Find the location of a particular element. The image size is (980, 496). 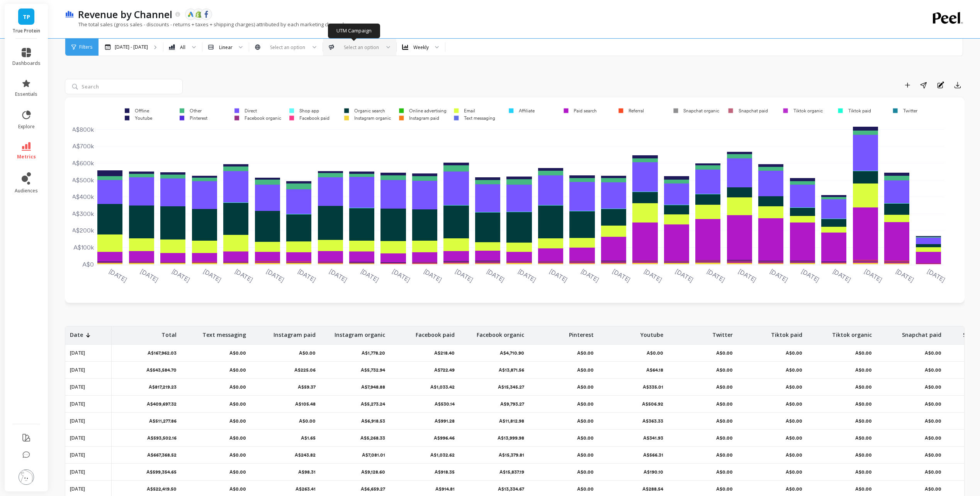

span: metrics is located at coordinates (26, 157).